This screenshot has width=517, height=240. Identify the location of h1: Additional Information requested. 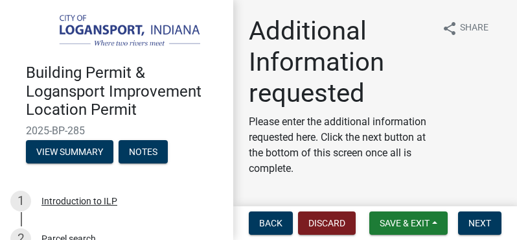
(340, 62).